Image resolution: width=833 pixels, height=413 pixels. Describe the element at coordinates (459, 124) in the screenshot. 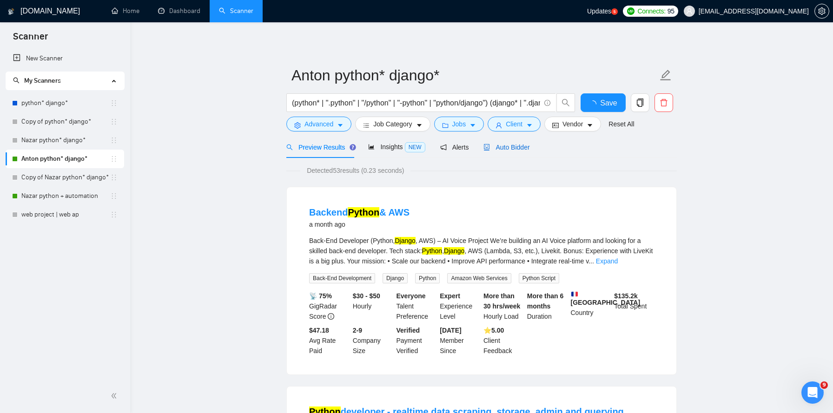

I see `button: folderJobscaret-down` at that location.